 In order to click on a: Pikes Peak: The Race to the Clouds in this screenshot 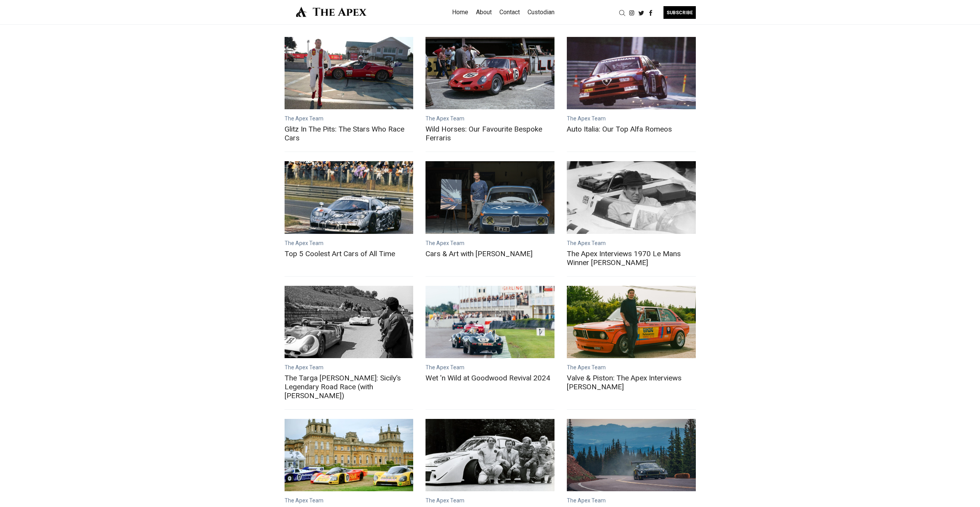, I will do `click(631, 455)`.